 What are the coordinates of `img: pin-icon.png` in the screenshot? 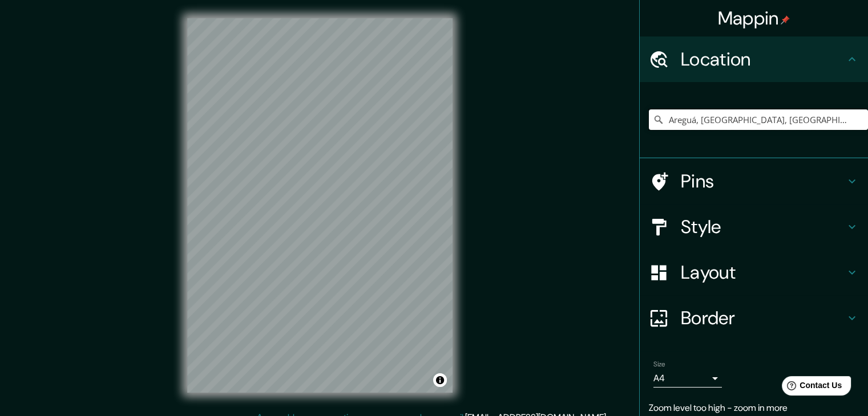 It's located at (786, 20).